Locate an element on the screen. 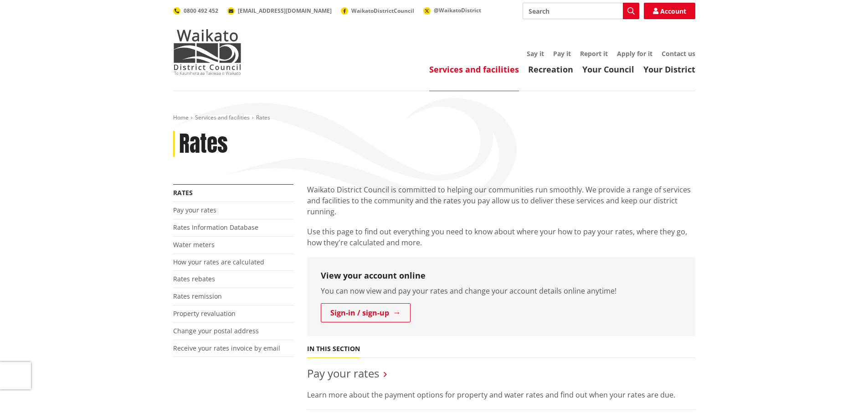  p: You can now view and pay your rates and change your account details online anytime! is located at coordinates (501, 291).